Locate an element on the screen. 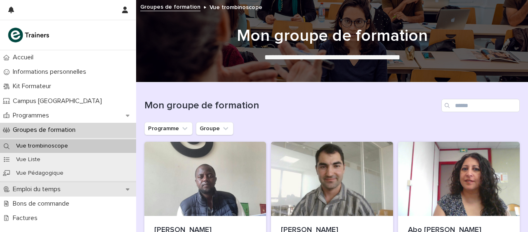  p: Bons de commande is located at coordinates (43, 204).